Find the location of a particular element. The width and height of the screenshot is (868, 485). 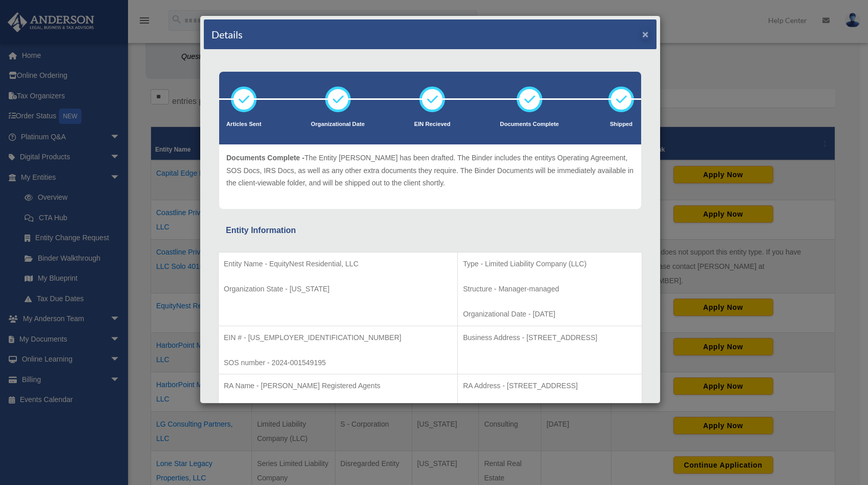

p: Shipped is located at coordinates (621, 124).